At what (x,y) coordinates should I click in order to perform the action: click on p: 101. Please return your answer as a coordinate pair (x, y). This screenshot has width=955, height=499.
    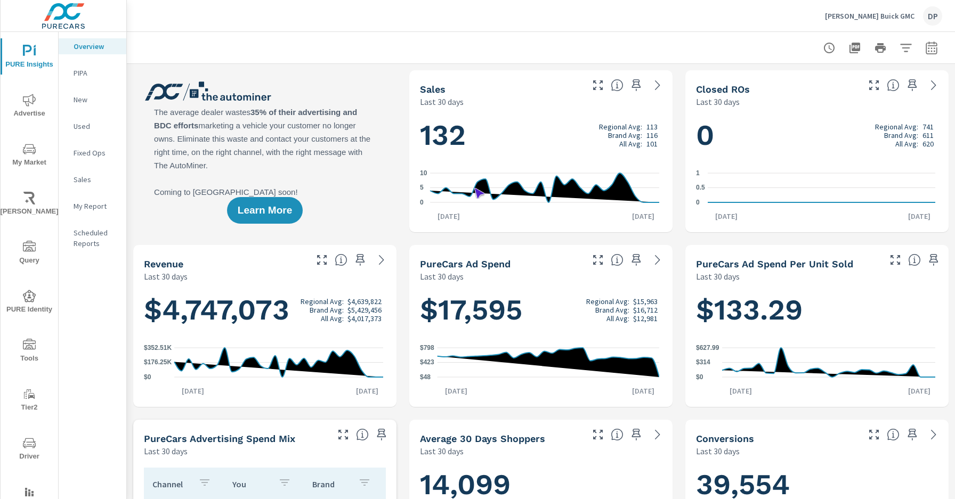
    Looking at the image, I should click on (652, 144).